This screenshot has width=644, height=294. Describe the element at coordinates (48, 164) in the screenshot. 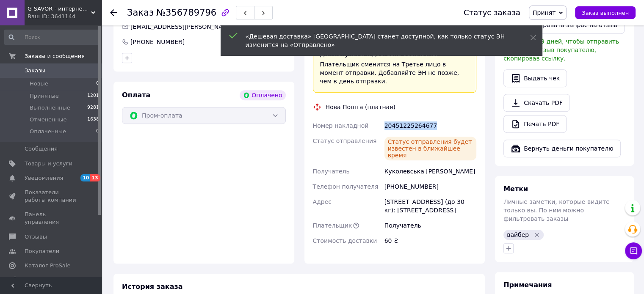

I see `span: Товары и услуги` at that location.